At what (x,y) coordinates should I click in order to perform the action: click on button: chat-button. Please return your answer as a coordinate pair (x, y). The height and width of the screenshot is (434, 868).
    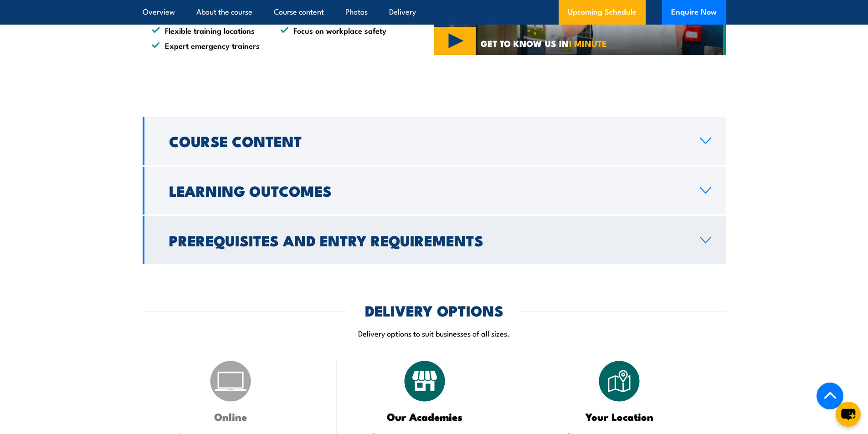
    Looking at the image, I should click on (848, 414).